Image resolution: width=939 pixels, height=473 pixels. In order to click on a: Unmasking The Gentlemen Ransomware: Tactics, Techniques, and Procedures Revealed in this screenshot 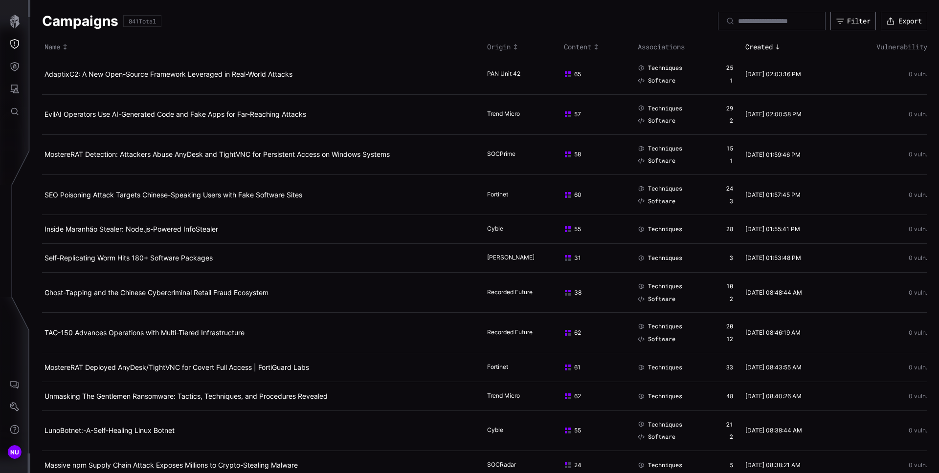, I will do `click(186, 396)`.